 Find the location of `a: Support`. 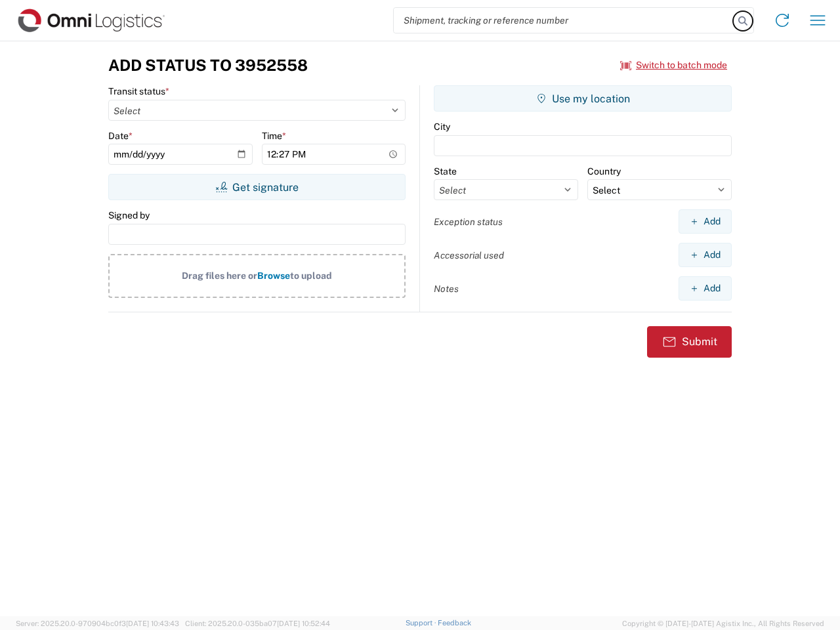

a: Support is located at coordinates (422, 623).